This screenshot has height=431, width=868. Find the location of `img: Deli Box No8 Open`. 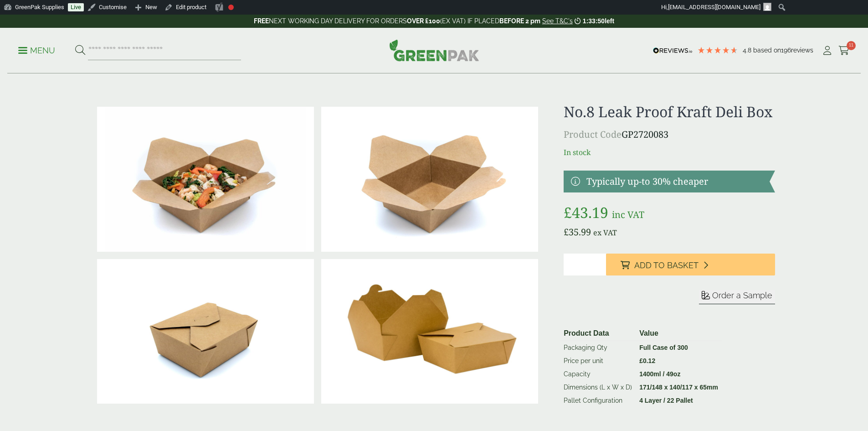

img: Deli Box No8 Open is located at coordinates (430, 179).